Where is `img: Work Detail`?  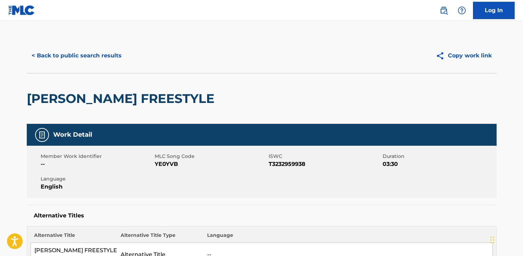
img: Work Detail is located at coordinates (42, 135).